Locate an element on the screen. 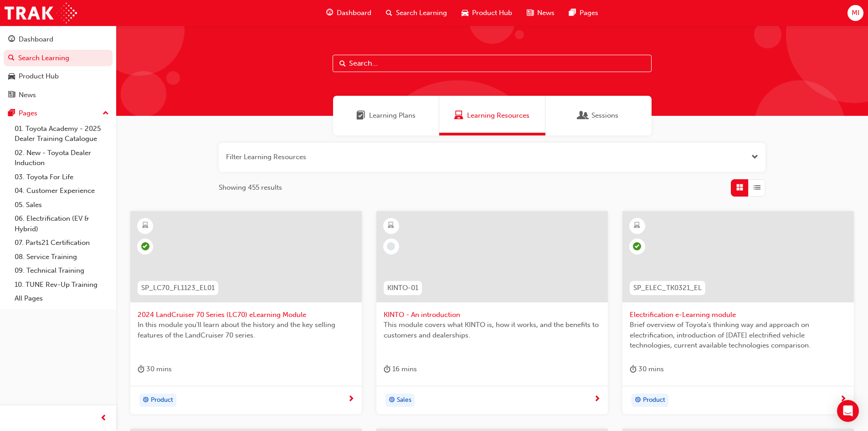 The width and height of the screenshot is (868, 431). a: Search Learning is located at coordinates (58, 58).